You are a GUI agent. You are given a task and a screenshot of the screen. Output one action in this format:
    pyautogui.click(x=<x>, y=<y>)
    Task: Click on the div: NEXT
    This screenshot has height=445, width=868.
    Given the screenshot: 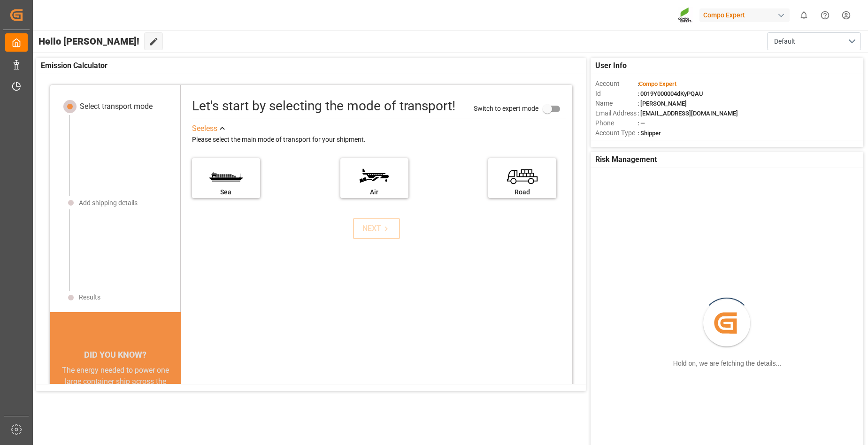 What is the action you would take?
    pyautogui.click(x=377, y=229)
    